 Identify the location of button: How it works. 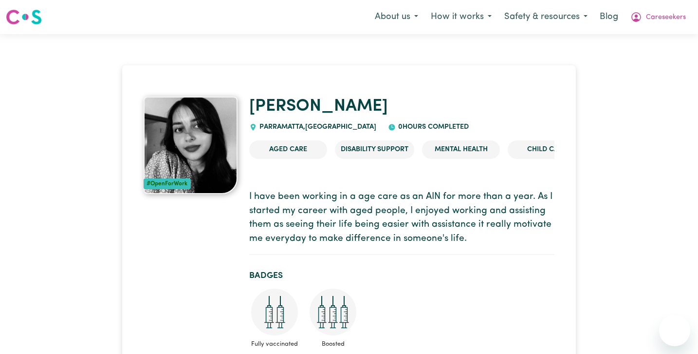
(461, 17).